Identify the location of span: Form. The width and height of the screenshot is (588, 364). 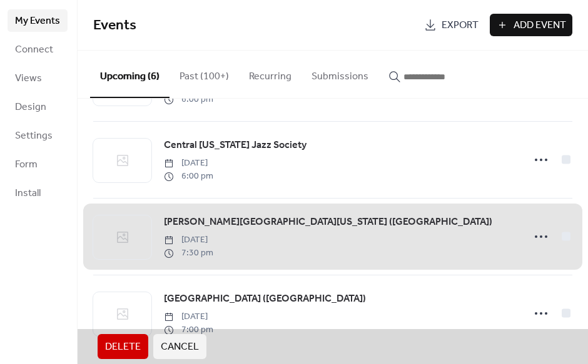
(26, 165).